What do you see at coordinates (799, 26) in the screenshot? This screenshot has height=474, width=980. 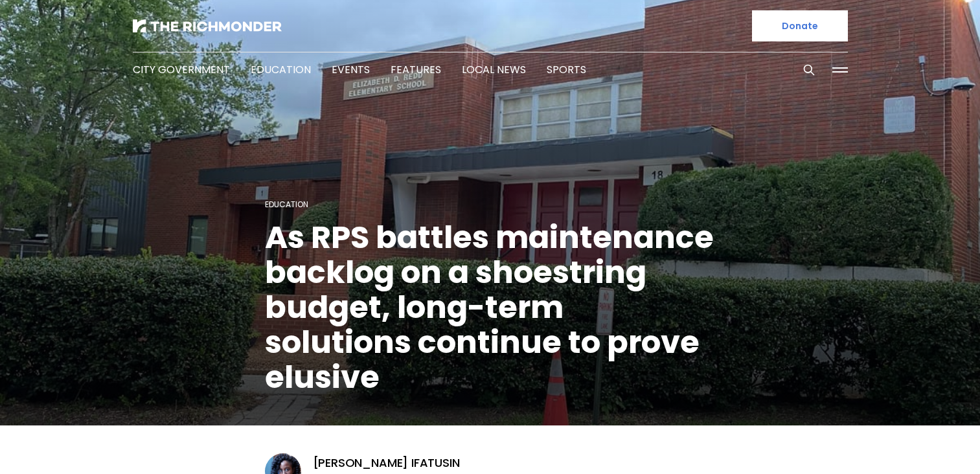 I see `a: Donate` at bounding box center [799, 26].